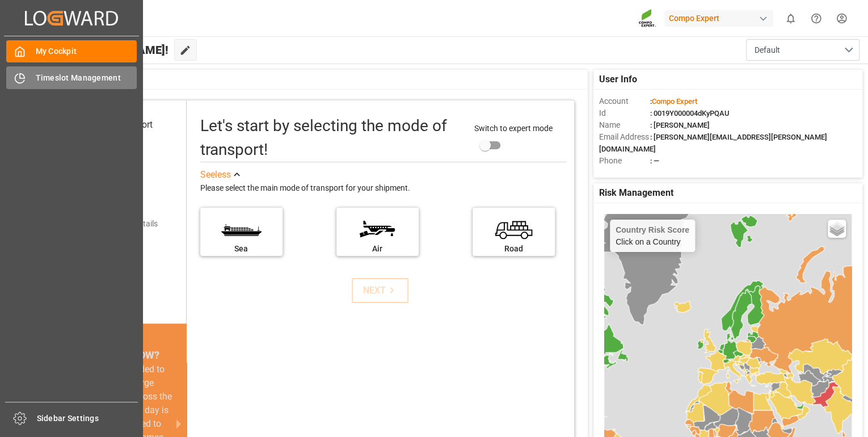 Image resolution: width=868 pixels, height=437 pixels. What do you see at coordinates (719, 18) in the screenshot?
I see `div: Compo Expert` at bounding box center [719, 18].